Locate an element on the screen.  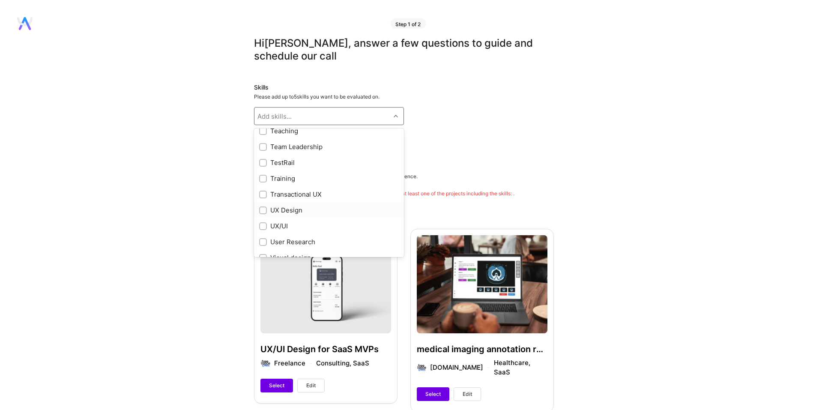
div: Add skills... is located at coordinates (275, 116).